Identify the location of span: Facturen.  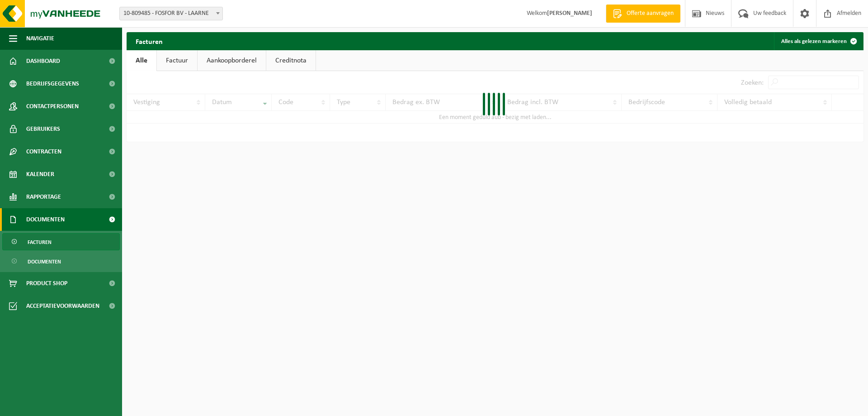
(39, 242).